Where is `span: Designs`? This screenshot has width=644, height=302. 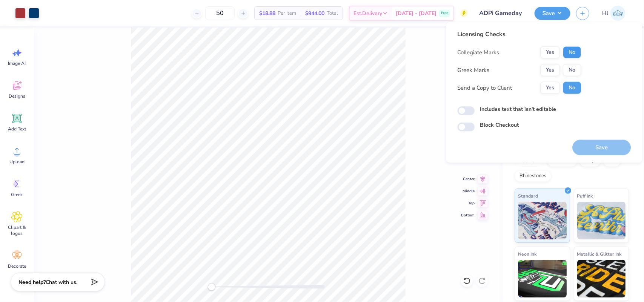
span: Designs is located at coordinates (17, 96).